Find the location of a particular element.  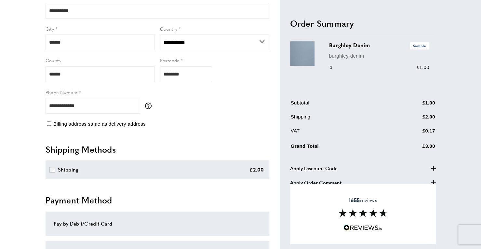

td: £0.17 is located at coordinates (413, 133).